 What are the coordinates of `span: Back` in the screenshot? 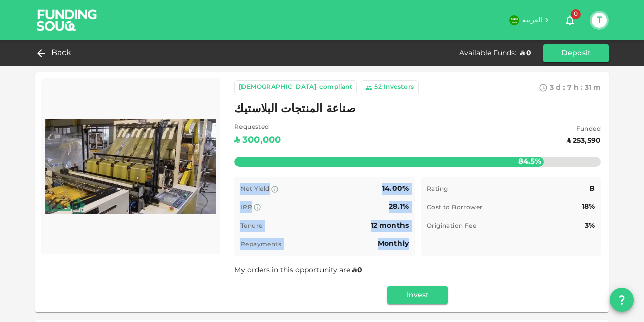 It's located at (61, 54).